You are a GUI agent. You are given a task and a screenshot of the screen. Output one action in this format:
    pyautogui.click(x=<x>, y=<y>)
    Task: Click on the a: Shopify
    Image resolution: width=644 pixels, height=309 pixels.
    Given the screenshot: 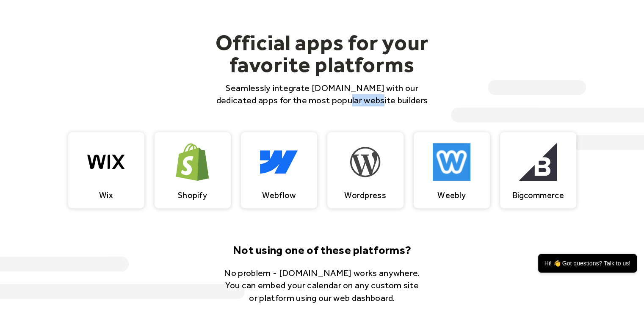 What is the action you would take?
    pyautogui.click(x=193, y=170)
    